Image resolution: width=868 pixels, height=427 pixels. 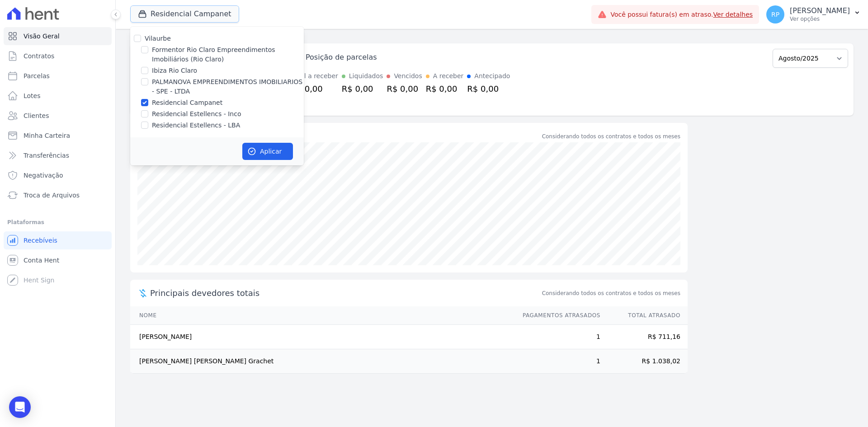 What do you see at coordinates (196, 125) in the screenshot?
I see `label: Residencial Estellencs - LBA` at bounding box center [196, 125].